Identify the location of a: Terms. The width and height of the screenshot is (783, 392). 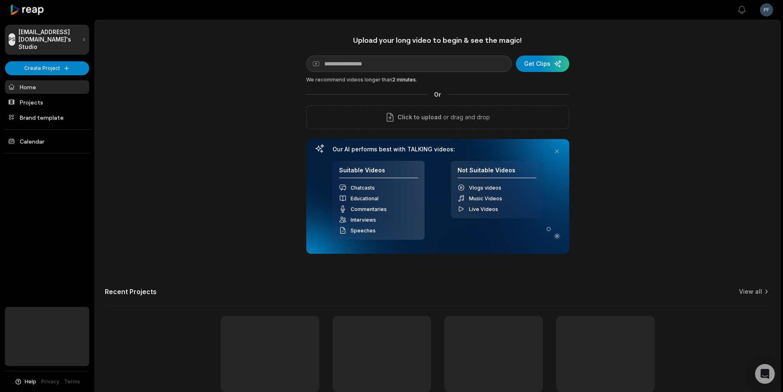
(72, 382).